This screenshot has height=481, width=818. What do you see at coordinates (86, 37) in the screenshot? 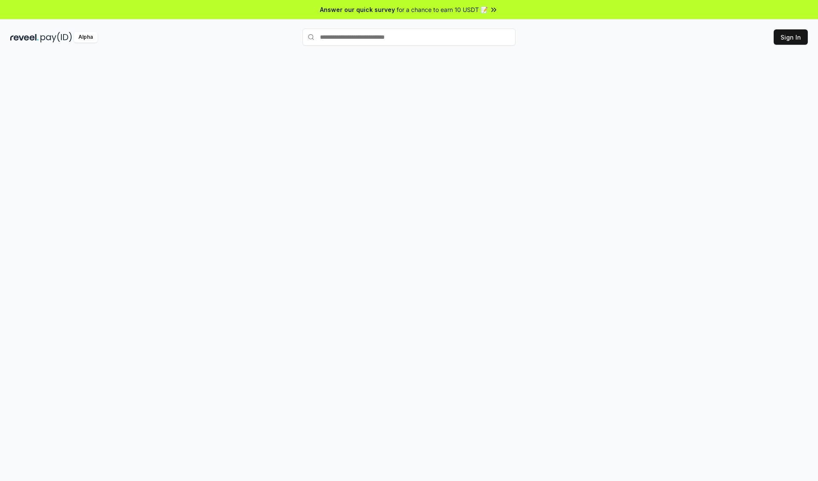
I see `div: Alpha` at bounding box center [86, 37].